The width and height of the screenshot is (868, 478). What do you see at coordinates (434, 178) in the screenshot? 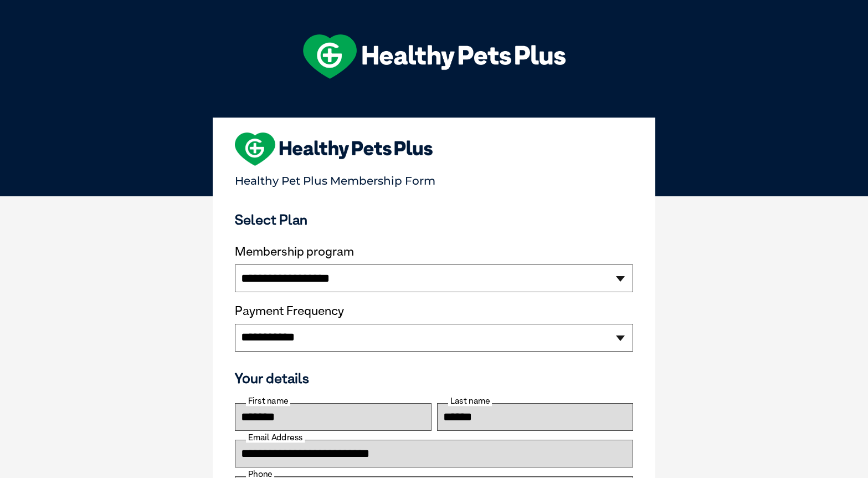
I see `p: Healthy Pet Plus Membership Form` at bounding box center [434, 178].